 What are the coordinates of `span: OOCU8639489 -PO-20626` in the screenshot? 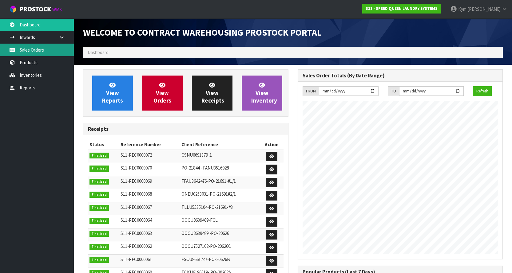 It's located at (205, 233).